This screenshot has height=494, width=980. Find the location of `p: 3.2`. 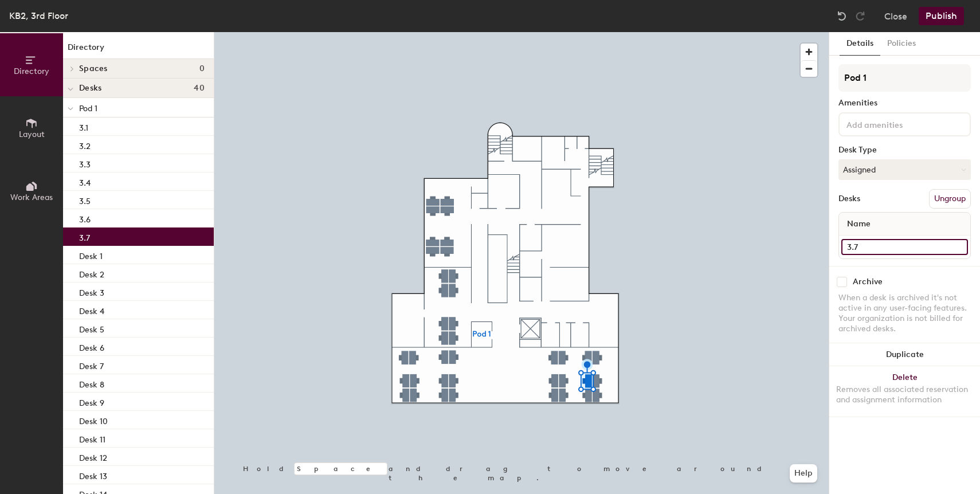

p: 3.2 is located at coordinates (85, 144).